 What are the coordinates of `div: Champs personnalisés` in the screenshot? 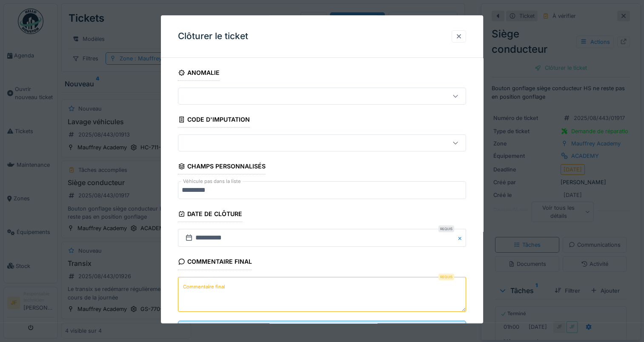 It's located at (222, 167).